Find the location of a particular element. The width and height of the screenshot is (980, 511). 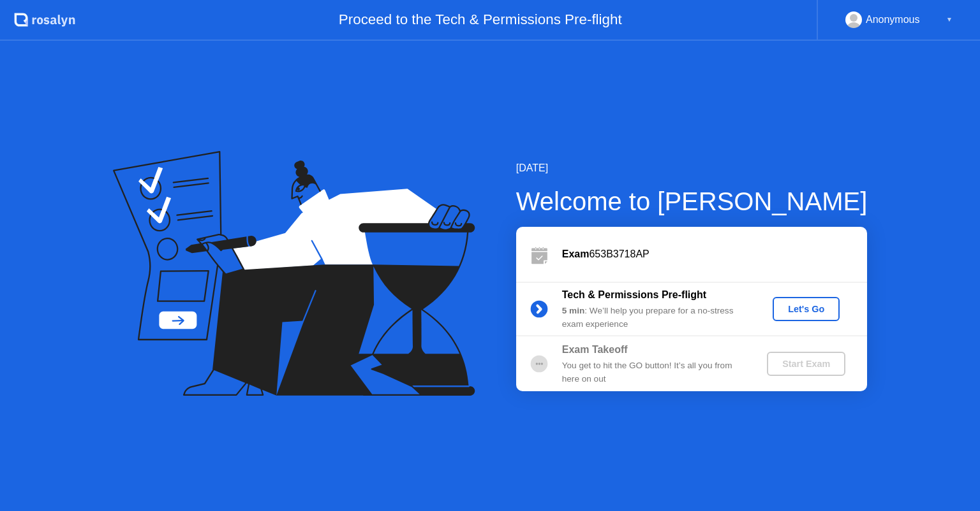

div: 653B3718AP is located at coordinates (715, 254).